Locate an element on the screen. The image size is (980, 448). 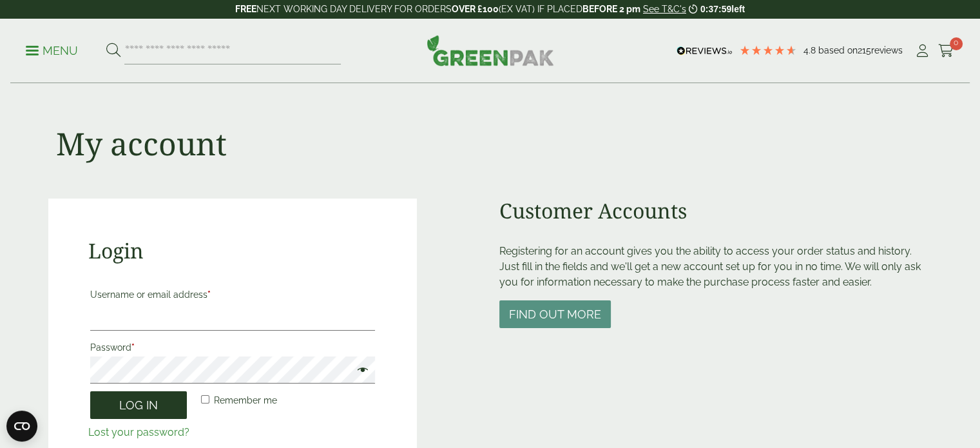
span: left is located at coordinates (737, 9).